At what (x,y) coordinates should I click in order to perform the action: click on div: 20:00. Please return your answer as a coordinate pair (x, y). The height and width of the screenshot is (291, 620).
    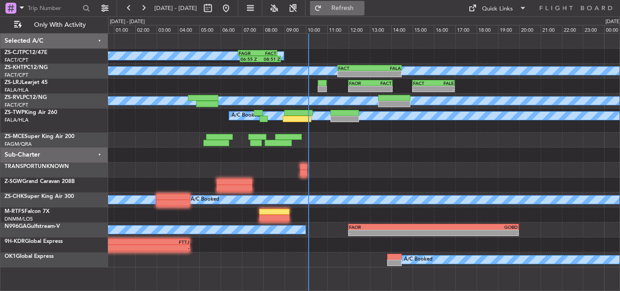
    Looking at the image, I should click on (530, 29).